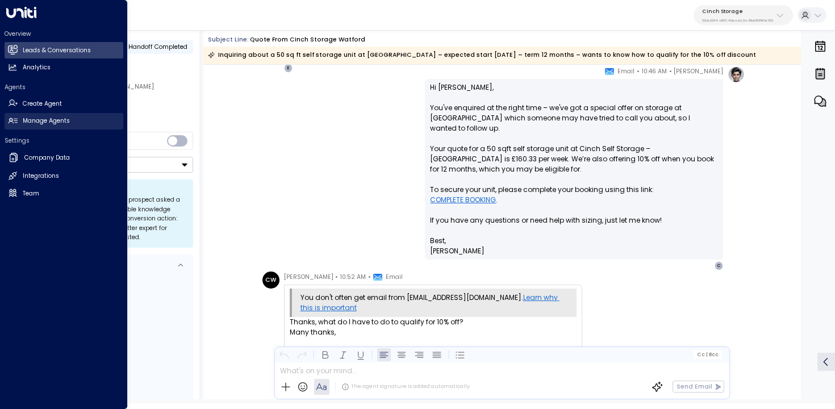 The height and width of the screenshot is (409, 835). Describe the element at coordinates (433, 322) in the screenshot. I see `div: Thanks, what do I have to do to qualify for 10% off?` at that location.